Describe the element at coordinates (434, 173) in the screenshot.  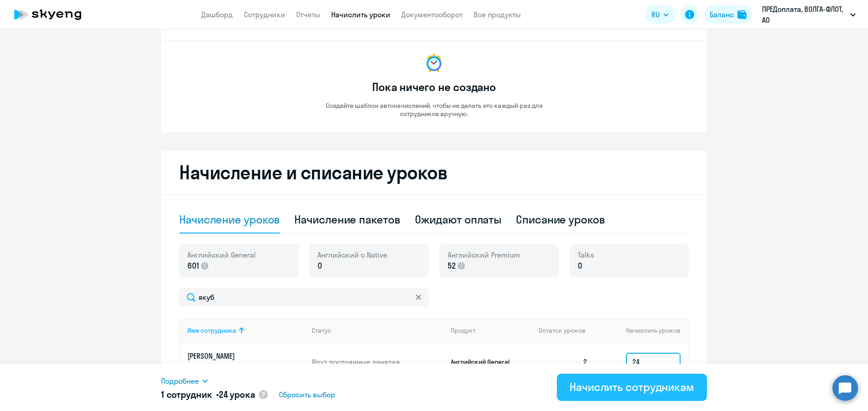
I see `h2: Начисление и списание уроков` at that location.